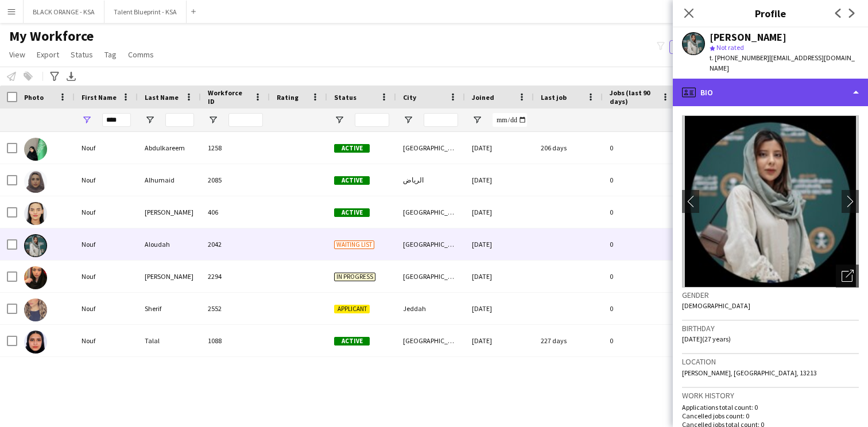  Describe the element at coordinates (372, 120) in the screenshot. I see `input: Status Filter Input` at that location.